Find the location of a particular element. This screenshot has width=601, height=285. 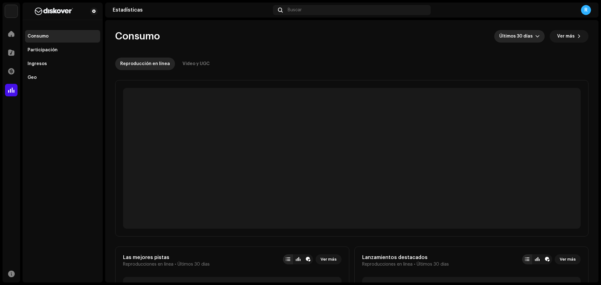

re-m-nav-item: Participación is located at coordinates (63, 50).